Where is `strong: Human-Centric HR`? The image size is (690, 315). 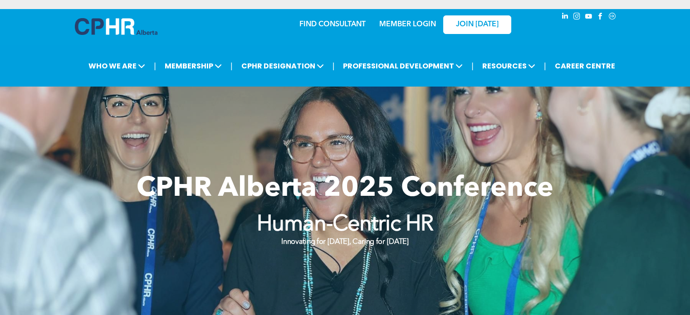 strong: Human-Centric HR is located at coordinates (345, 225).